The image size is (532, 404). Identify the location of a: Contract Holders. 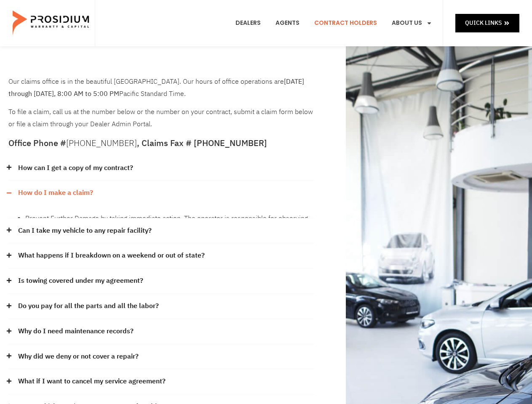
(346, 23).